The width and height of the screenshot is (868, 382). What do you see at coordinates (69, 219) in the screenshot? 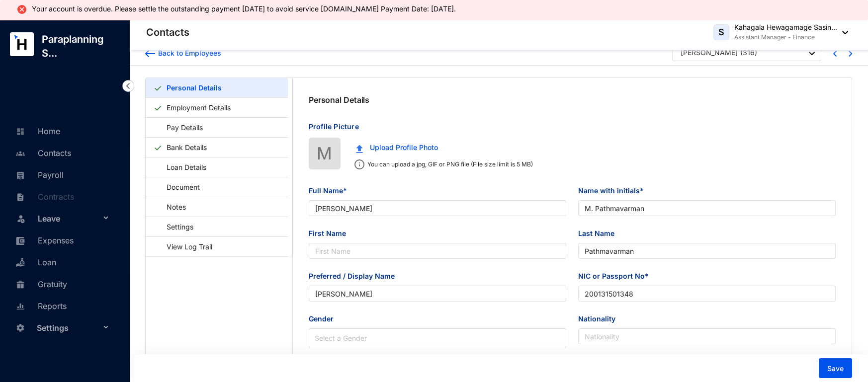
I see `span: Leave` at bounding box center [69, 219].